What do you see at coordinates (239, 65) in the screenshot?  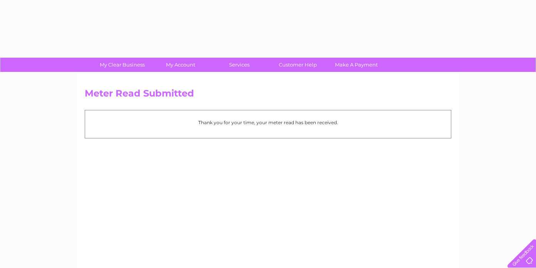 I see `a: Services` at bounding box center [239, 65].